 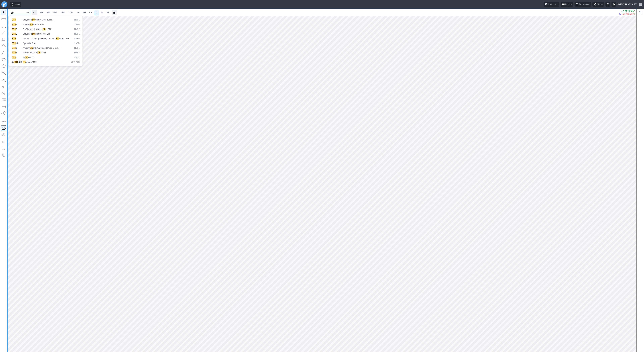 What do you see at coordinates (48, 13) in the screenshot?
I see `a: 3M` at bounding box center [48, 13].